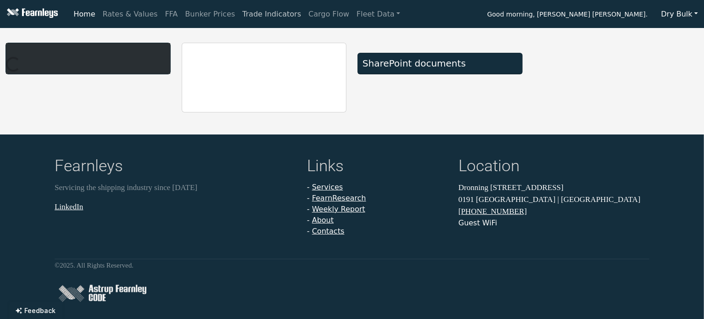 This screenshot has height=319, width=704. What do you see at coordinates (339, 198) in the screenshot?
I see `a: FearnResearch` at bounding box center [339, 198].